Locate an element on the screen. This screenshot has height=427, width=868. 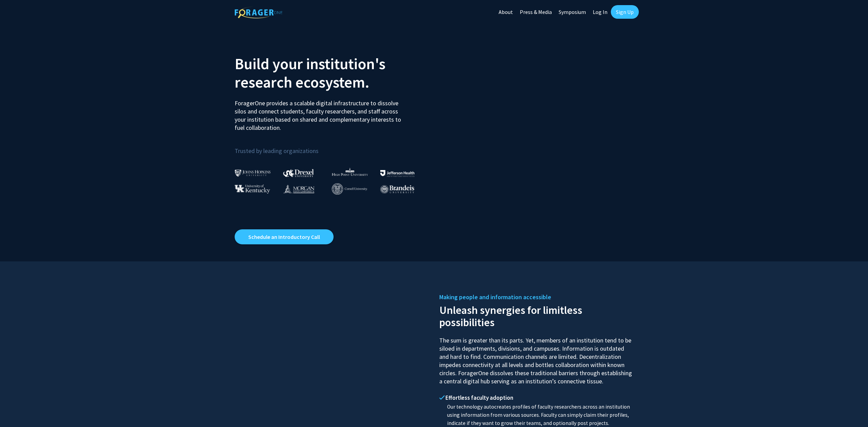
img: Brandeis University is located at coordinates (397, 189).